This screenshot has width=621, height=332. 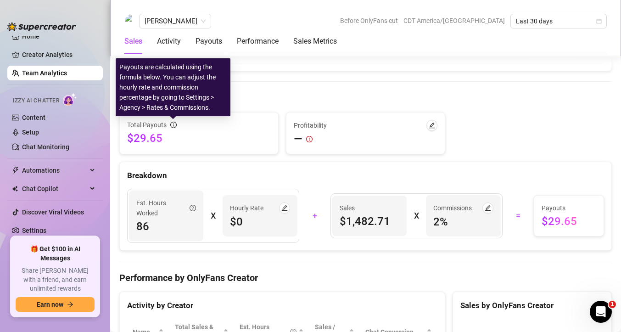 I want to click on div: Sales Metrics, so click(x=315, y=41).